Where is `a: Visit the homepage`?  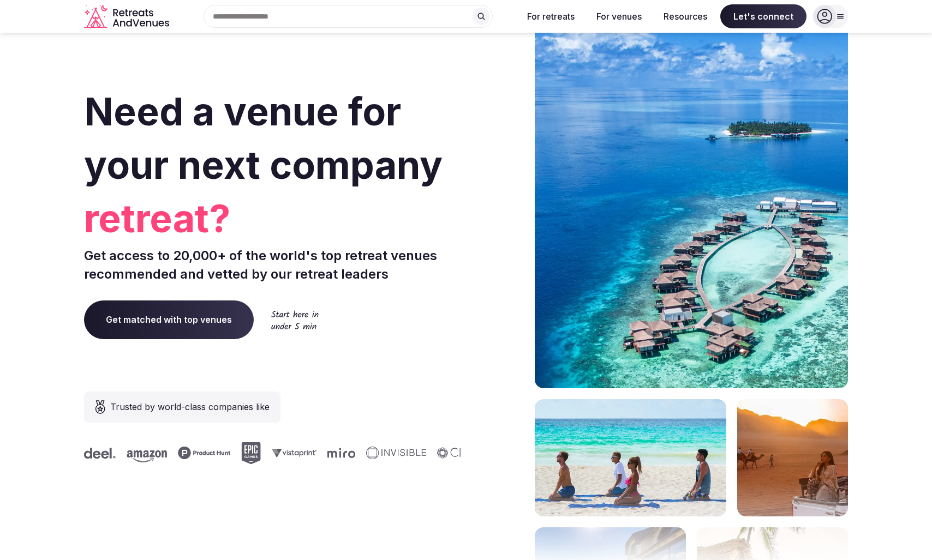 a: Visit the homepage is located at coordinates (128, 17).